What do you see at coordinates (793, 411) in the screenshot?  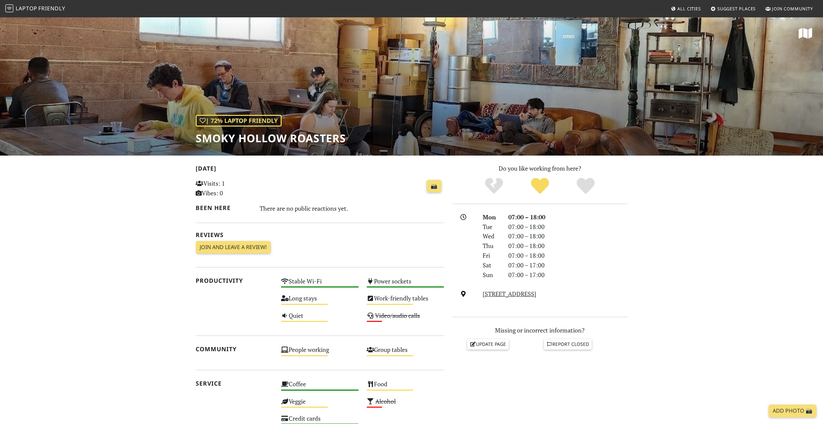 I see `a: Add Photo 📸` at bounding box center [793, 411].